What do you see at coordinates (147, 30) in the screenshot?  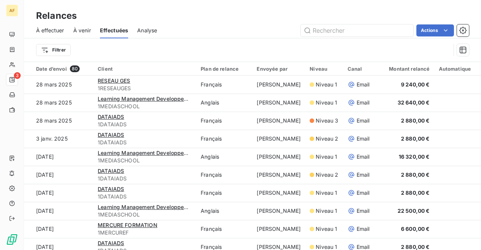 I see `span: Analyse` at bounding box center [147, 30].